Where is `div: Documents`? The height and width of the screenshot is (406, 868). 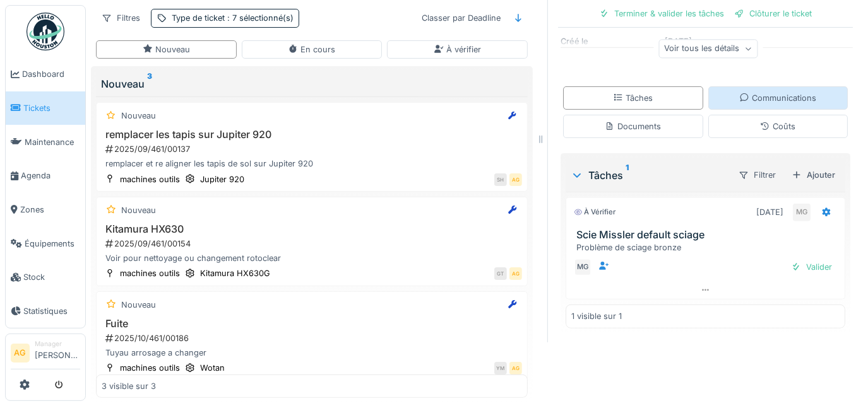 div: Documents is located at coordinates (632, 126).